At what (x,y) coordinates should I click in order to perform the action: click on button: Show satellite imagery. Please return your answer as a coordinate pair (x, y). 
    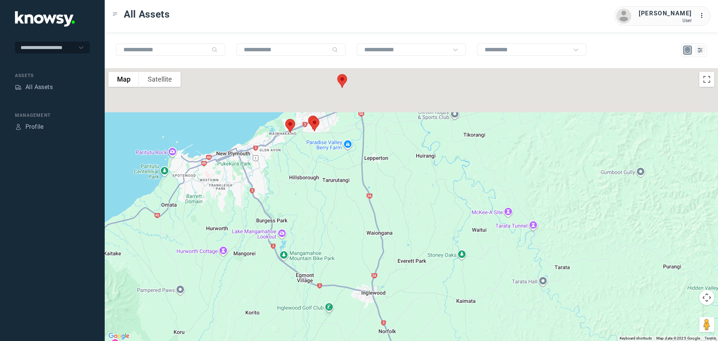
    Looking at the image, I should click on (160, 79).